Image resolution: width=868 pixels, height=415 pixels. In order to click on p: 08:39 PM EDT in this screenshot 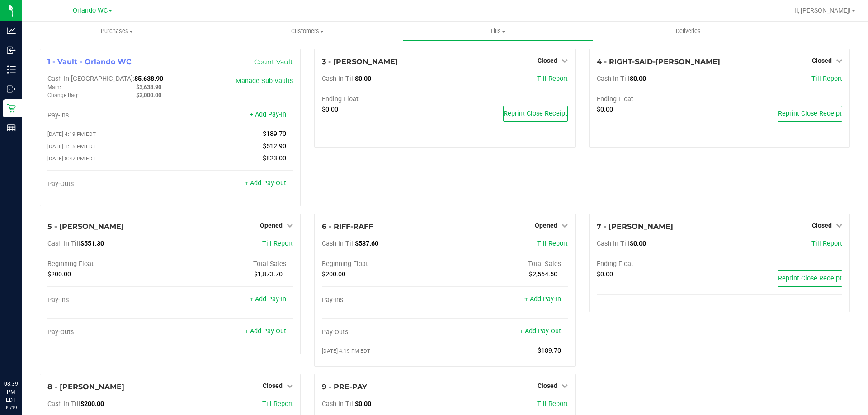, I will do `click(11, 393)`.